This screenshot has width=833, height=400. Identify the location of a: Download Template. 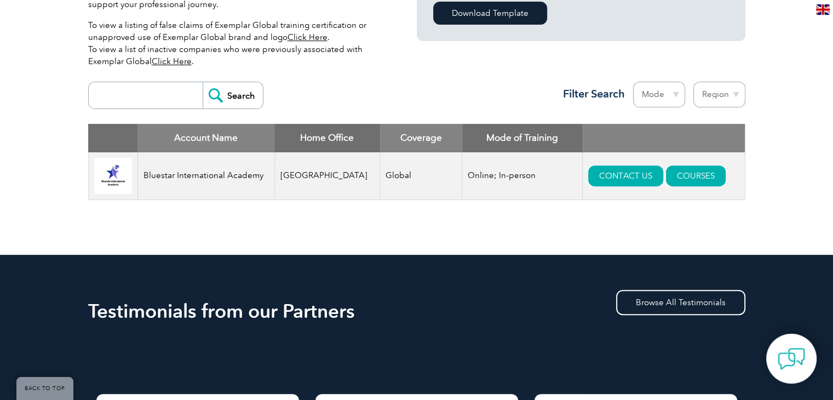
(490, 13).